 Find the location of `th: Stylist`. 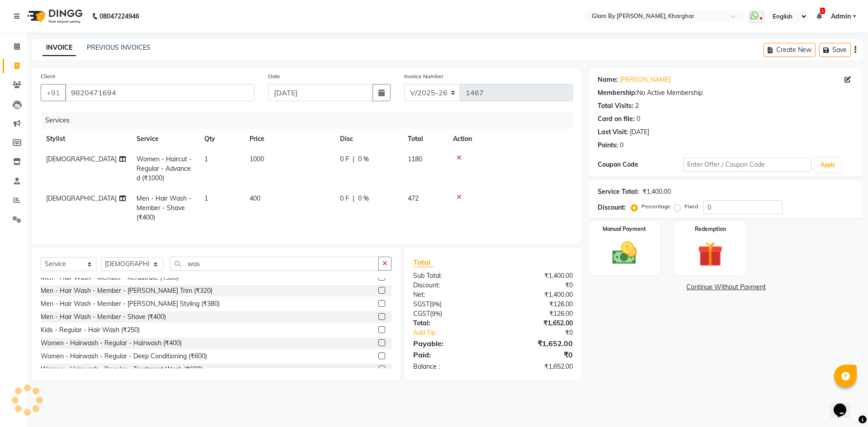

th: Stylist is located at coordinates (86, 139).